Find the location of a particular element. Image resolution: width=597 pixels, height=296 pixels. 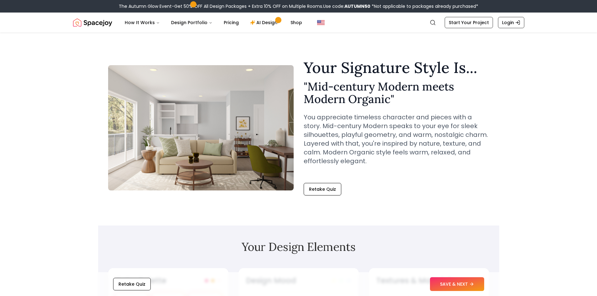

b: AUTUMN50 is located at coordinates (357, 6).